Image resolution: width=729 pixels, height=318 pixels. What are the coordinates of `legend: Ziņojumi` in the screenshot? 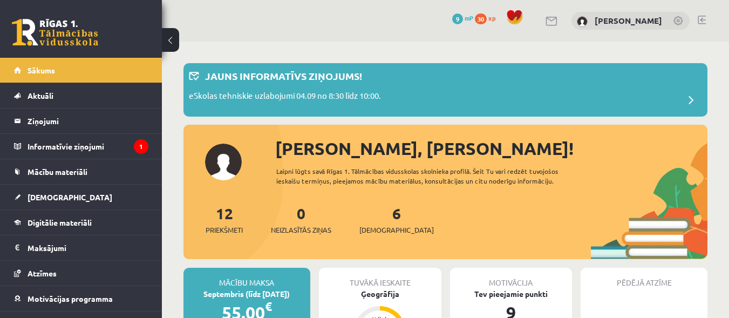 It's located at (88, 121).